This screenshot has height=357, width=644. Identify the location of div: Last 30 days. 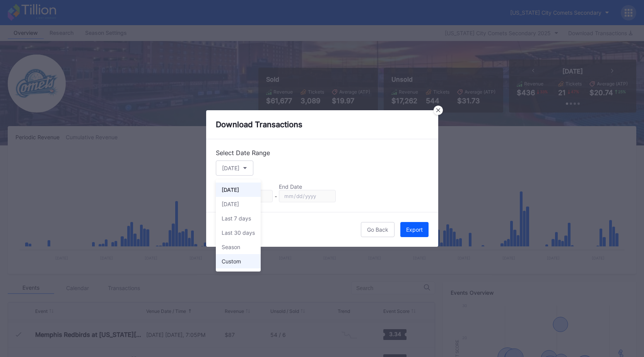
(238, 233).